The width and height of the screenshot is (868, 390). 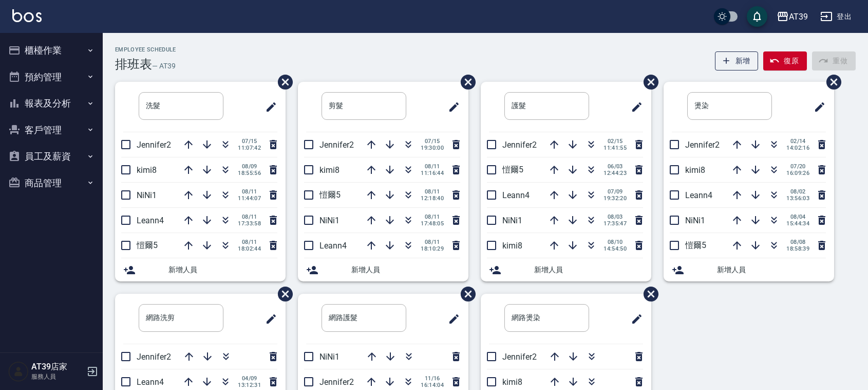 I want to click on span: 07/20, so click(x=798, y=166).